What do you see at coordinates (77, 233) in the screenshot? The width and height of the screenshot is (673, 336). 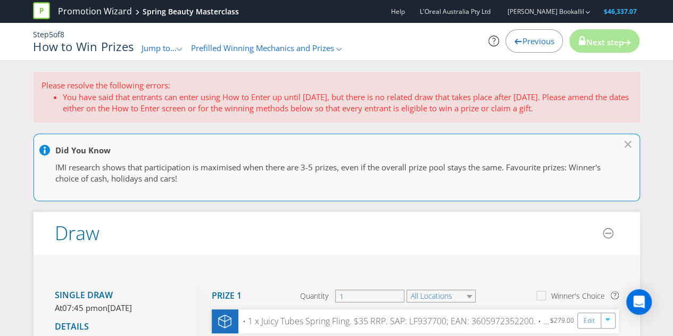 I see `h2: Draw` at bounding box center [77, 233].